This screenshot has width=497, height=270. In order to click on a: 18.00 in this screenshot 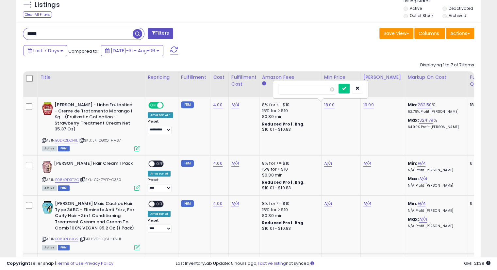, I will do `click(329, 105)`.